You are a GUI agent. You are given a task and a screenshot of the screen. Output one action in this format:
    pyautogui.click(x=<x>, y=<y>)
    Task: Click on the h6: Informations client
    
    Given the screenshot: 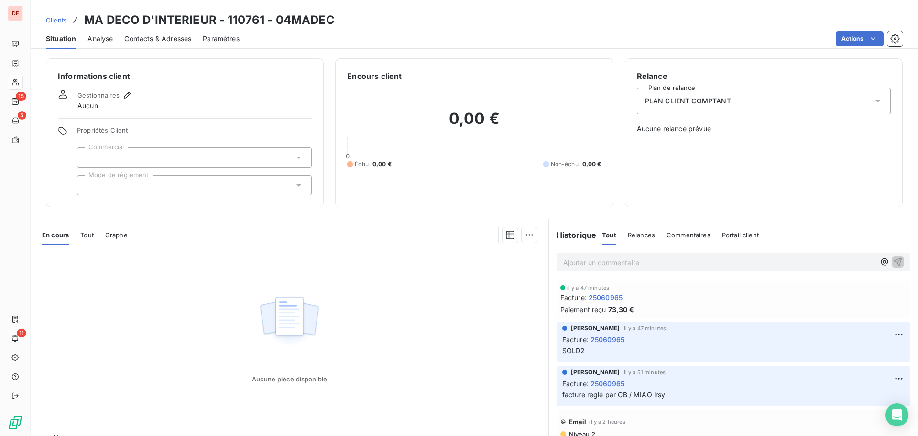 What is the action you would take?
    pyautogui.click(x=185, y=76)
    